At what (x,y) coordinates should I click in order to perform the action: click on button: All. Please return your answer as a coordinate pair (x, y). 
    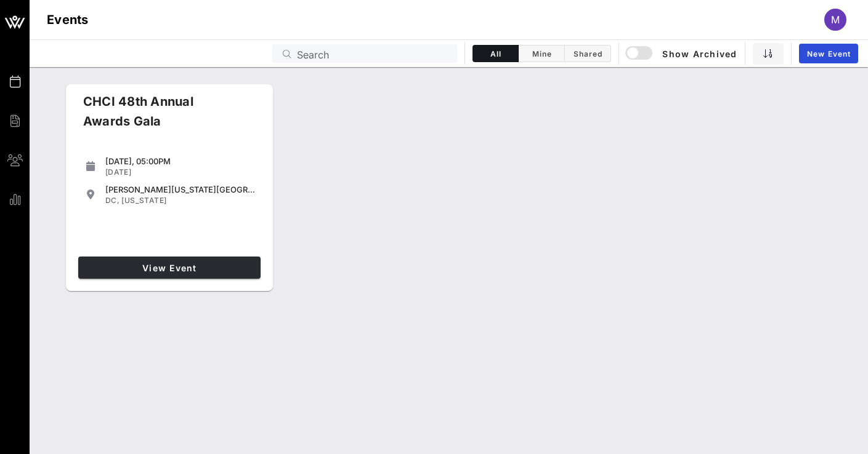
    Looking at the image, I should click on (495, 54).